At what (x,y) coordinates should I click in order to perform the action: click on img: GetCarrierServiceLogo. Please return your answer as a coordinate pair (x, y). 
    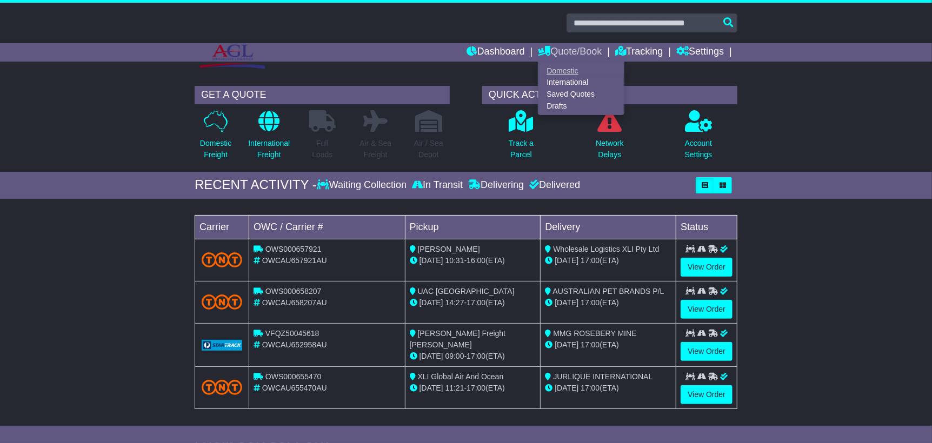
    Looking at the image, I should click on (222, 346).